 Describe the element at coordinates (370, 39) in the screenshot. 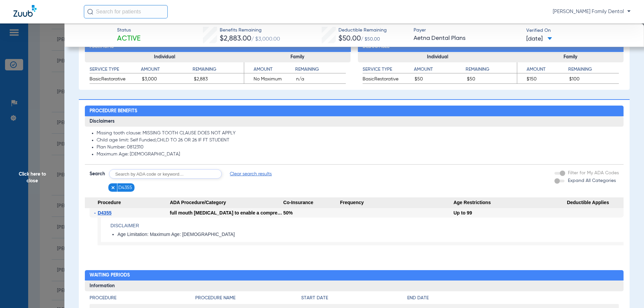

I see `span: / $50.00` at that location.